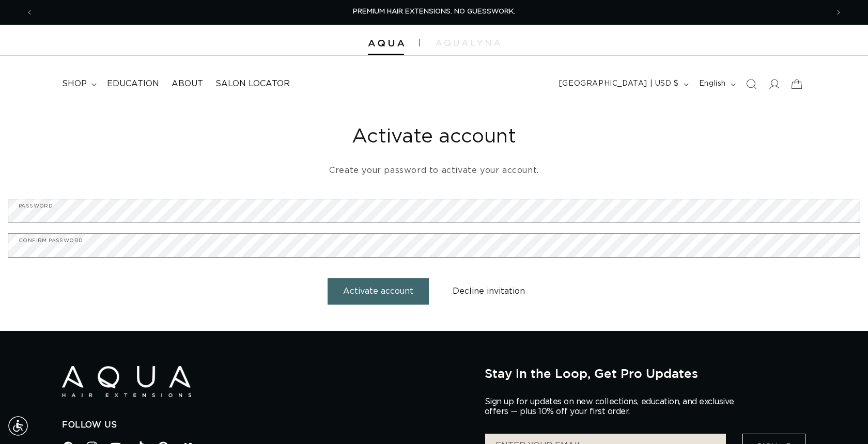 The image size is (868, 444). Describe the element at coordinates (434, 171) in the screenshot. I see `p: Create your password to activate your account.` at that location.